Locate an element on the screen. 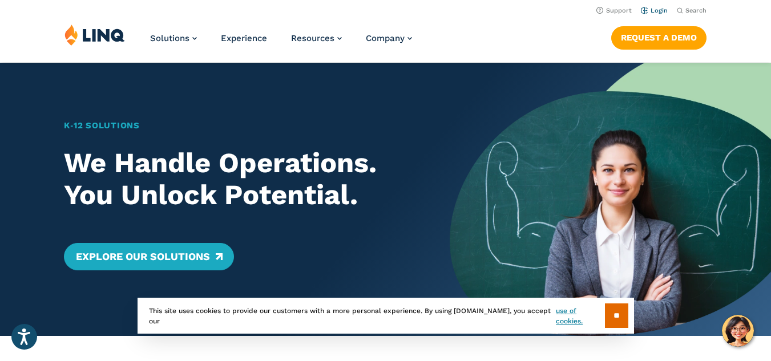  div: This site uses cookies to provide our customers with a more personal experience. By using [DOMAIN... is located at coordinates (386, 315).